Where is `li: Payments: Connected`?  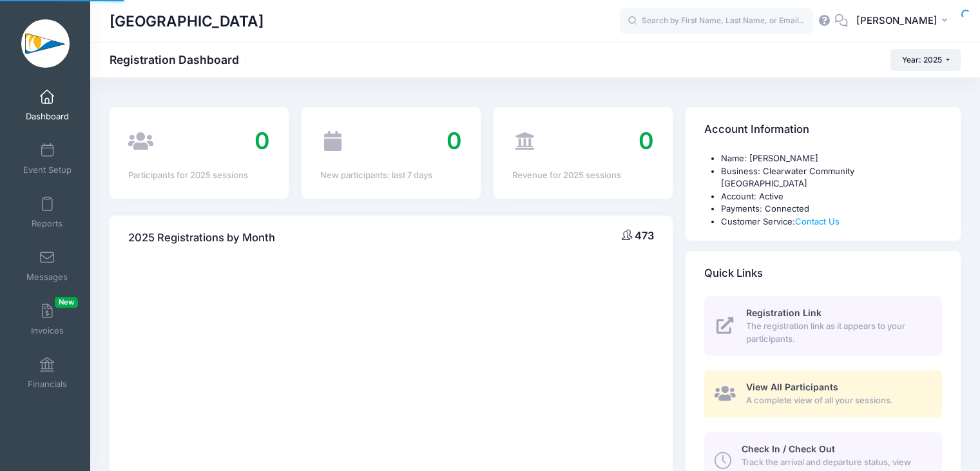 li: Payments: Connected is located at coordinates (831, 209).